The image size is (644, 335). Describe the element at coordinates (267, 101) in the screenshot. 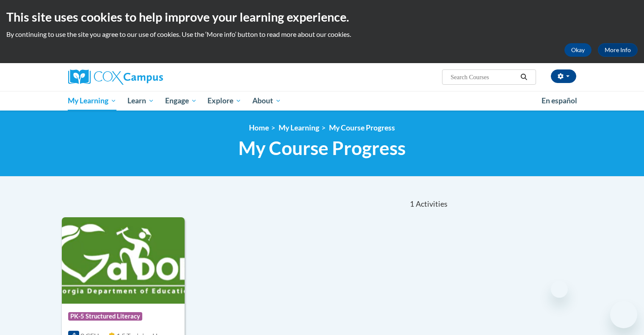

I see `a: About` at that location.